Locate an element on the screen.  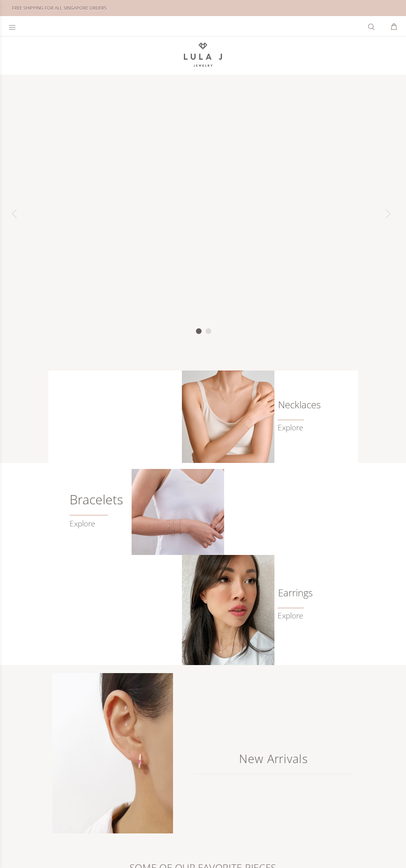
img: Classic Earrings from LulaJ Jewelry is located at coordinates (228, 610).